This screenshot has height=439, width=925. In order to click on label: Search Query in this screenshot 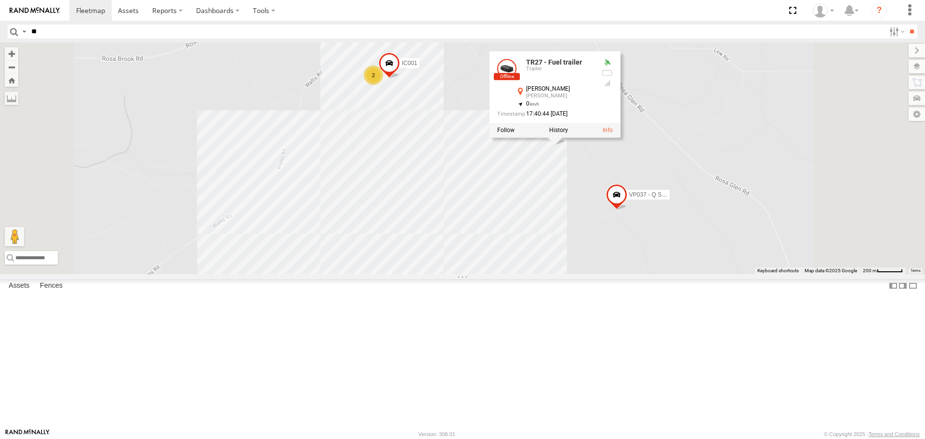, I will do `click(24, 31)`.